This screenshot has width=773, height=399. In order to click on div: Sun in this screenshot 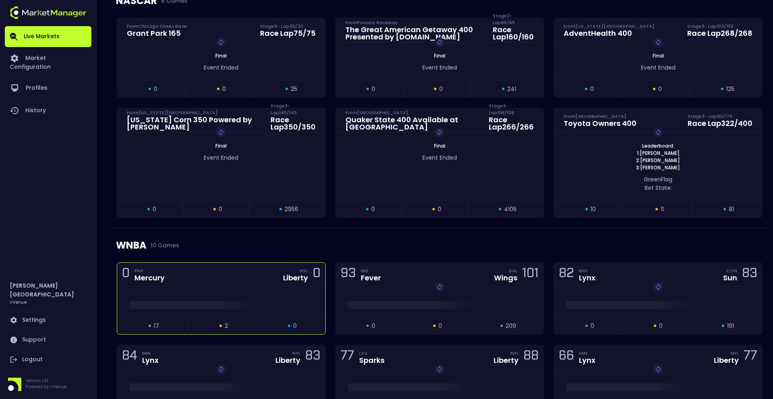, I will do `click(730, 278)`.